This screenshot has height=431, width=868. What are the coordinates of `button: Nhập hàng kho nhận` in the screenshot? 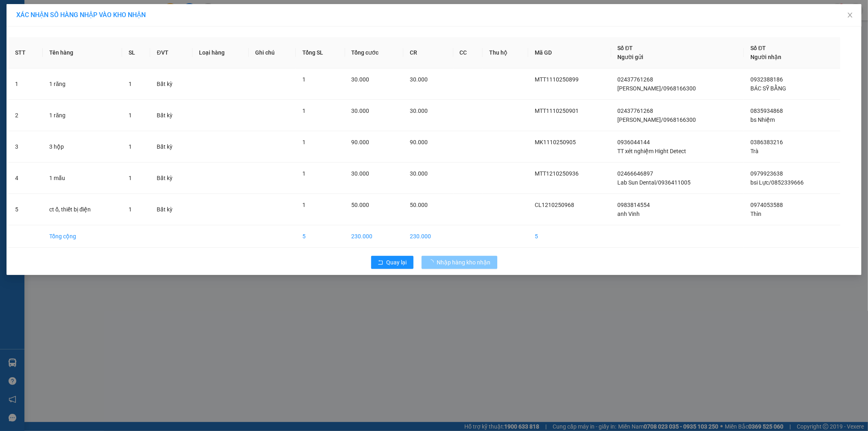 It's located at (460, 262).